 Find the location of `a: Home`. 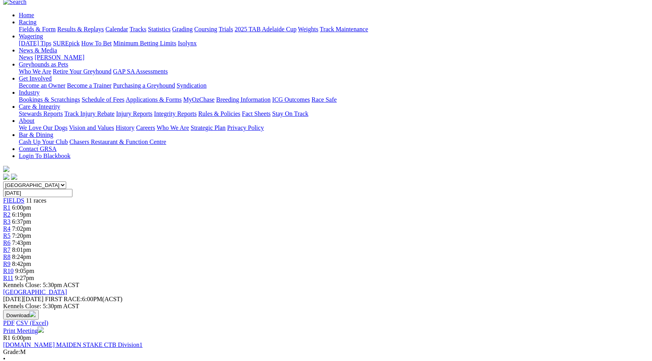

a: Home is located at coordinates (26, 15).